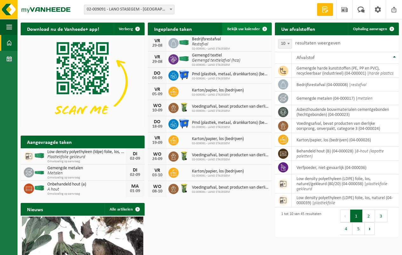  Describe the element at coordinates (345, 85) in the screenshot. I see `td: bedrijfsrestafval (04-000008) |` at that location.